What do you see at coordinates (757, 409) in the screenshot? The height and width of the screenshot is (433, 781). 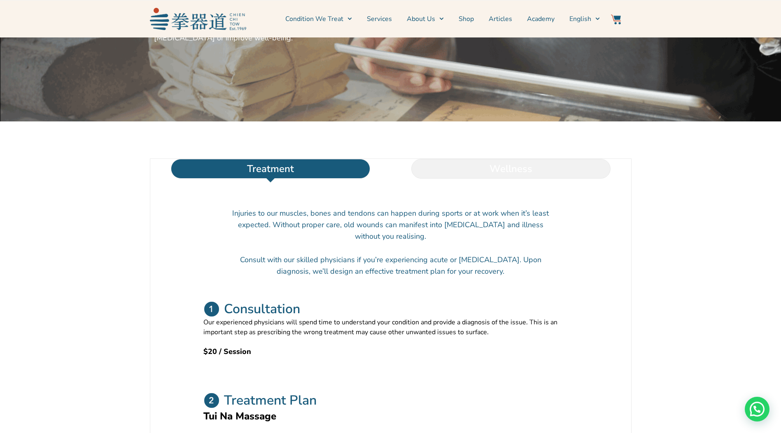 I see `div: Need help? WhatsApp contact` at bounding box center [757, 409].